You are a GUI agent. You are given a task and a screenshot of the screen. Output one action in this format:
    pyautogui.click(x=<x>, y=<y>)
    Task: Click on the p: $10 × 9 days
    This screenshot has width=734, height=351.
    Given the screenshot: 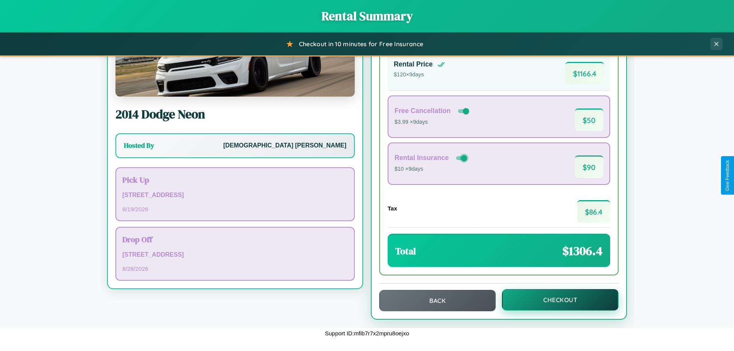 What is the action you would take?
    pyautogui.click(x=432, y=169)
    